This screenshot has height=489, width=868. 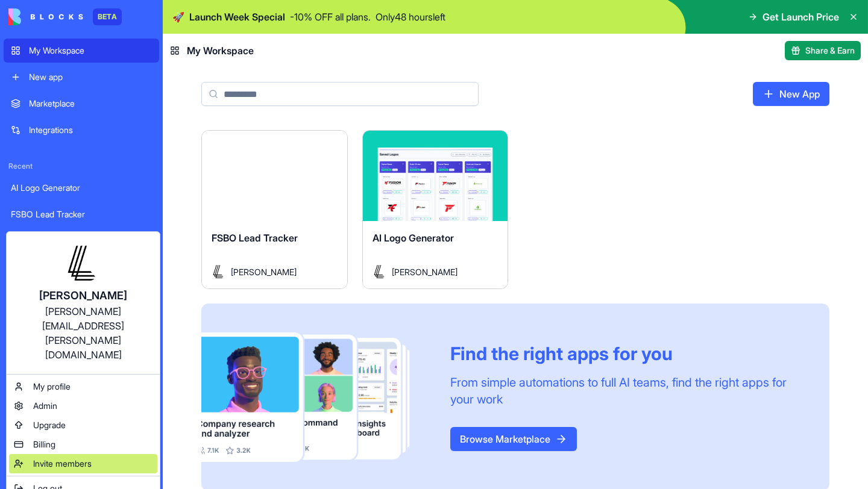 What do you see at coordinates (81, 215) in the screenshot?
I see `div: FSBO Lead Tracker` at bounding box center [81, 215].